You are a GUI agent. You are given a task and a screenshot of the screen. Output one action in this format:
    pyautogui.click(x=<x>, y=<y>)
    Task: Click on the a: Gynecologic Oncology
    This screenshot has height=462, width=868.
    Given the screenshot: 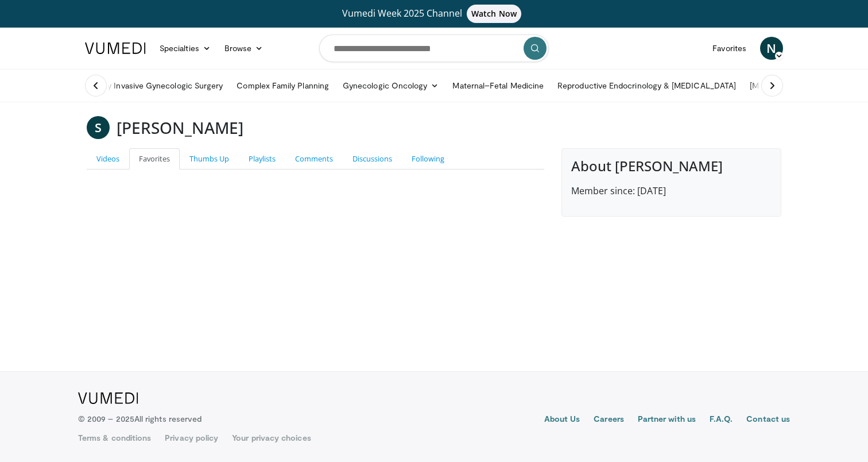 What is the action you would take?
    pyautogui.click(x=391, y=86)
    